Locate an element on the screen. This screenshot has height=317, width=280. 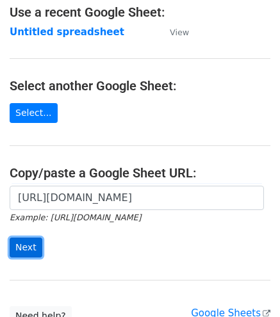
h4: Use a recent Google Sheet: is located at coordinates (140, 12).